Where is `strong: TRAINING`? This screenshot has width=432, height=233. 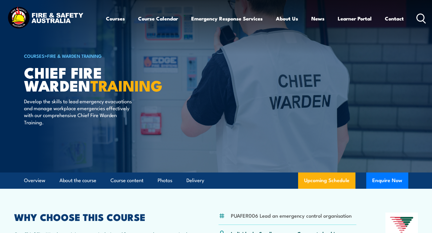 strong: TRAINING is located at coordinates (126, 85).